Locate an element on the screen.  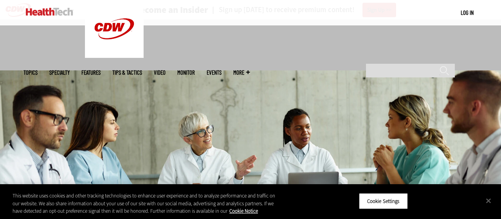
div: This website uses cookies and other tracking technologies to enhance user experience and to analy... is located at coordinates (144, 204).